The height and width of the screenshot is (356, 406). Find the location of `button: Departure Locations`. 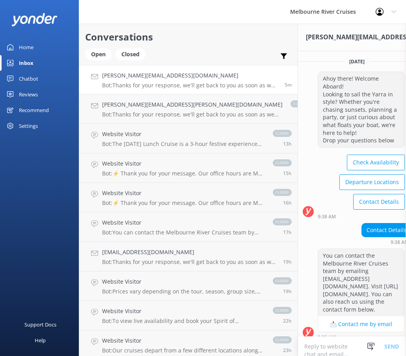

button: Departure Locations is located at coordinates (372, 182).